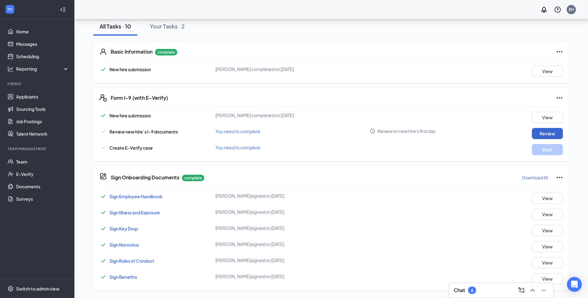 This screenshot has height=298, width=588. Describe the element at coordinates (532, 290) in the screenshot. I see `svg: ChevronUp` at that location.